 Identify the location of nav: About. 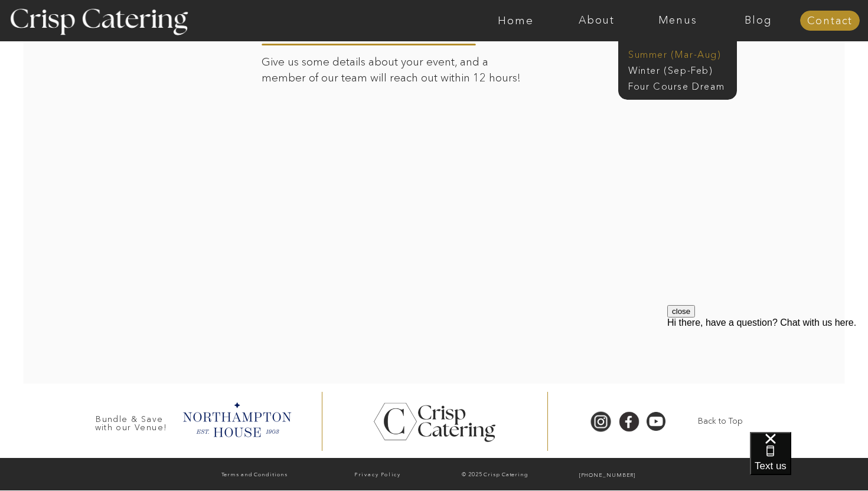
(597, 21).